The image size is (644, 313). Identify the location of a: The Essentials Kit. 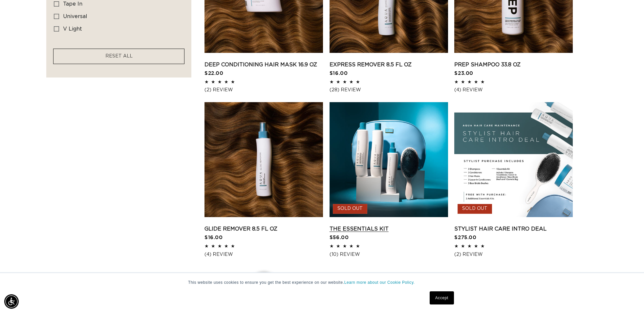
(389, 229).